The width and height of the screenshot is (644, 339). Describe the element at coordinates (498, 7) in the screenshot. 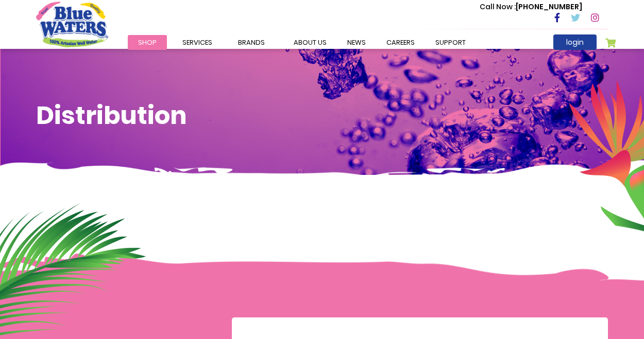

I see `span: Call Now :` at that location.